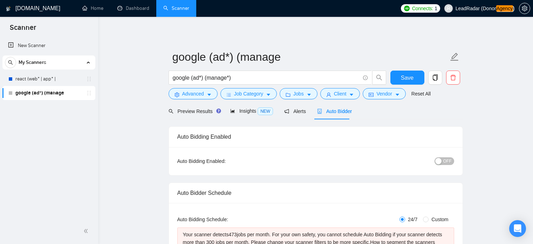 Image resolution: width=533 pixels, height=244 pixels. What do you see at coordinates (407, 8) in the screenshot?
I see `img: upwork-logo.png` at bounding box center [407, 8].